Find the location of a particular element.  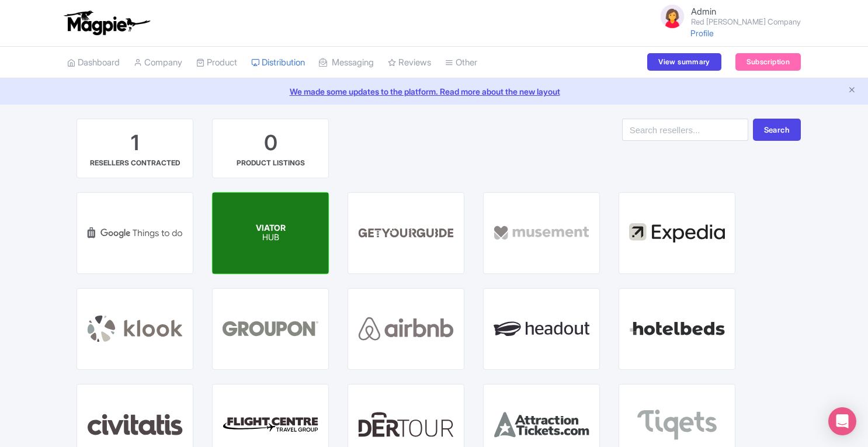

a: Dashboard is located at coordinates (94, 62).